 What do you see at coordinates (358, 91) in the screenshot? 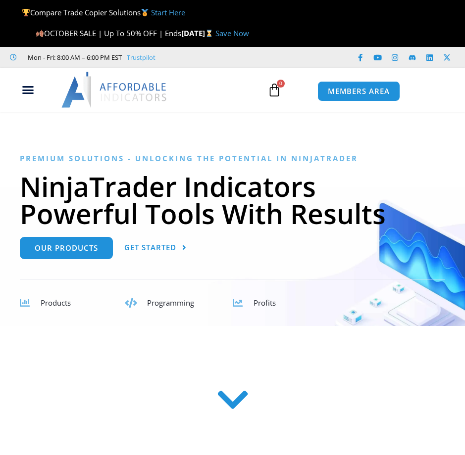
I see `span: MEMBERS AREA` at bounding box center [358, 91].